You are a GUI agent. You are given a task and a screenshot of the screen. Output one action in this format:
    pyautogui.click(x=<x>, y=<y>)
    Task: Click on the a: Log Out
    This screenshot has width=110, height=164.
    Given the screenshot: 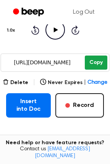 What is the action you would take?
    pyautogui.click(x=83, y=12)
    